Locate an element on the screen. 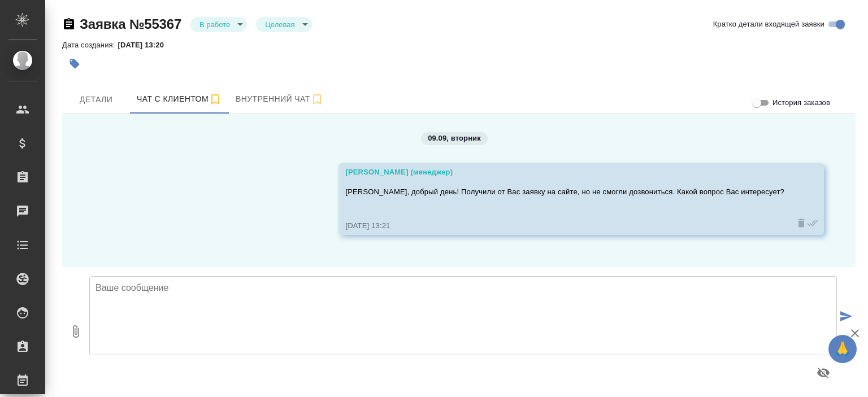 Image resolution: width=868 pixels, height=397 pixels. button: 77071111881 (Алексей) - (undefined) is located at coordinates (179, 100).